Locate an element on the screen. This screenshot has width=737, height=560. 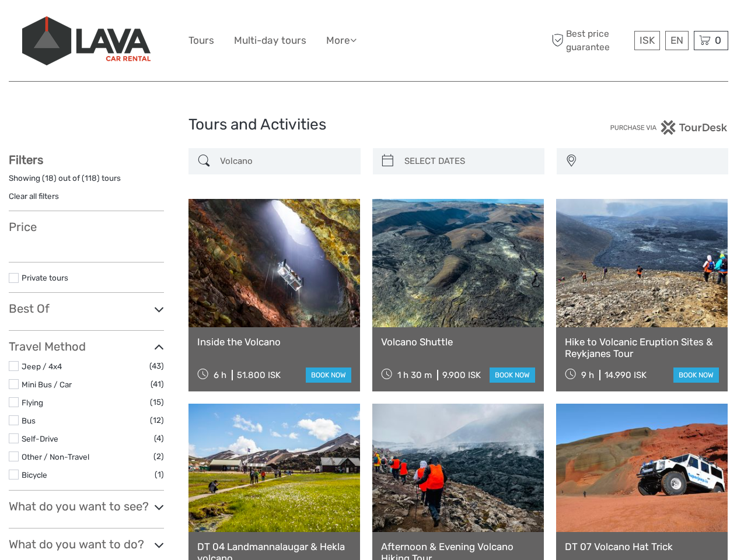
h1: Tours and Activities is located at coordinates (368, 125).